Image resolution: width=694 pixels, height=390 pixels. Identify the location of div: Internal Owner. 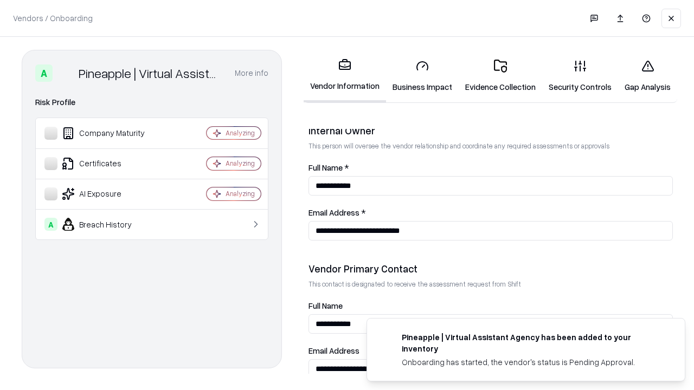
(491, 131).